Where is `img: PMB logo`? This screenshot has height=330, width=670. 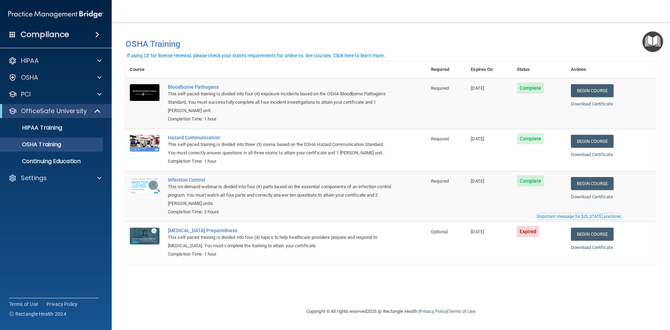
img: PMB logo is located at coordinates (56, 14).